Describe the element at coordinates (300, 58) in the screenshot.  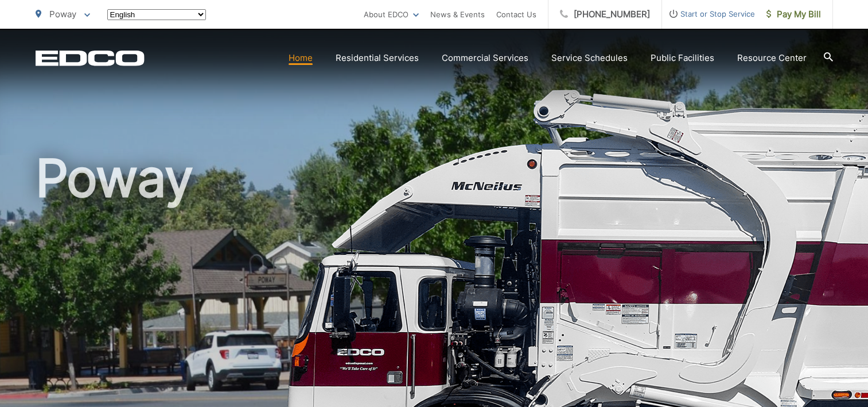
I see `a: Home` at that location.